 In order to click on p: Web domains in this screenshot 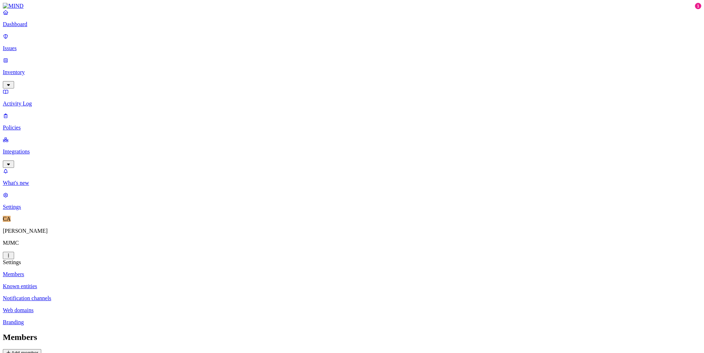, I will do `click(352, 310)`.